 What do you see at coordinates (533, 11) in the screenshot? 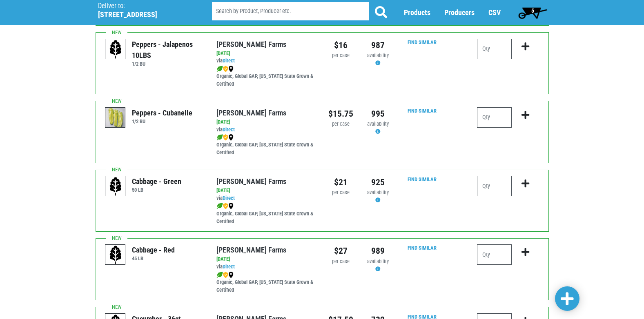
I see `span: 5` at bounding box center [533, 11].